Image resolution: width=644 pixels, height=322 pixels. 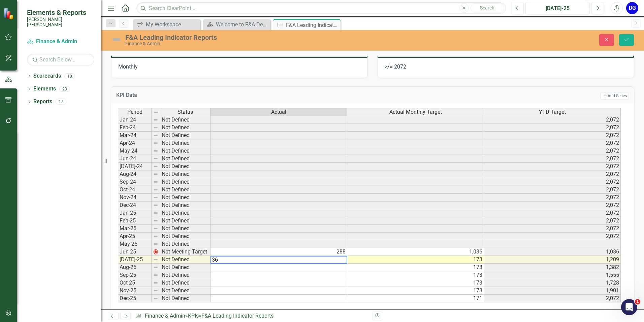 What do you see at coordinates (279, 112) in the screenshot?
I see `span: Actual` at bounding box center [279, 112].